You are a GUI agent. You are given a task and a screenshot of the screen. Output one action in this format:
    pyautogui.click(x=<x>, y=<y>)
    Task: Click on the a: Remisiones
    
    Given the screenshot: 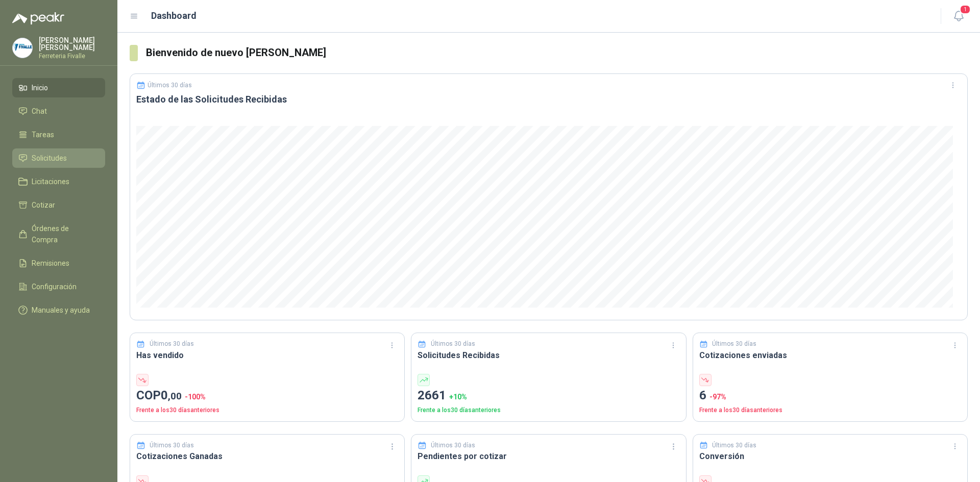 What is the action you would take?
    pyautogui.click(x=59, y=263)
    